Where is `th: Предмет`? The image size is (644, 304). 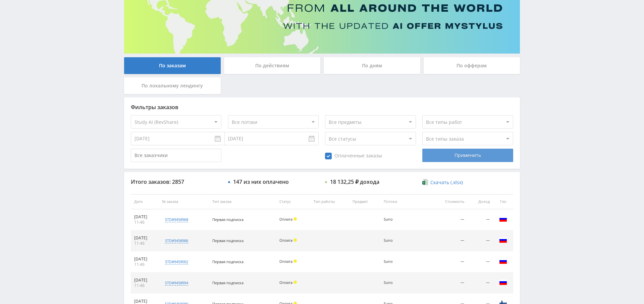
th: Предмет is located at coordinates (365, 202).